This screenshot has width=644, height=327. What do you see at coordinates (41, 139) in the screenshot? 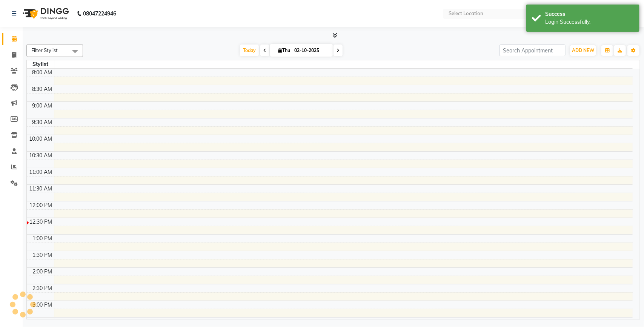
I see `div: 10:00 AM` at bounding box center [41, 139].